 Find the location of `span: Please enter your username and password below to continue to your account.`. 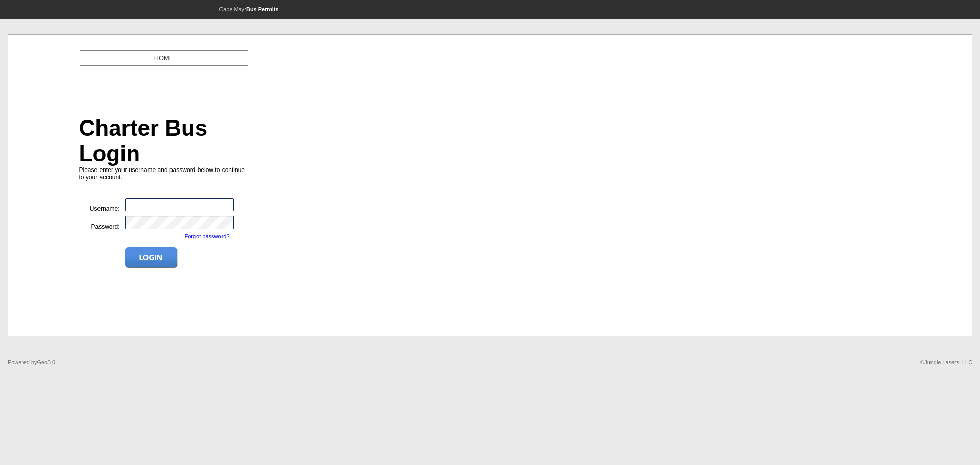

span: Please enter your username and password below to continue to your account. is located at coordinates (164, 214).